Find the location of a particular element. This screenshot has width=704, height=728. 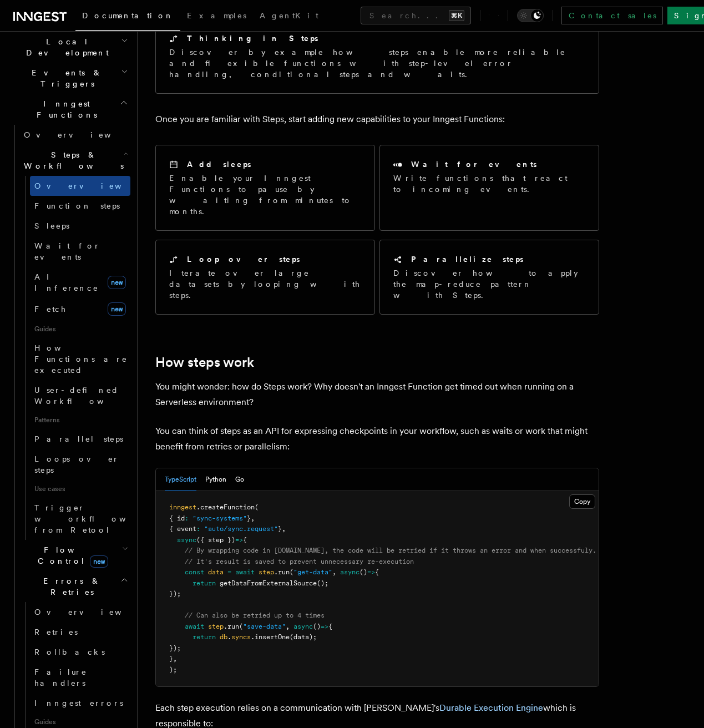

span: Guides is located at coordinates (80, 329).